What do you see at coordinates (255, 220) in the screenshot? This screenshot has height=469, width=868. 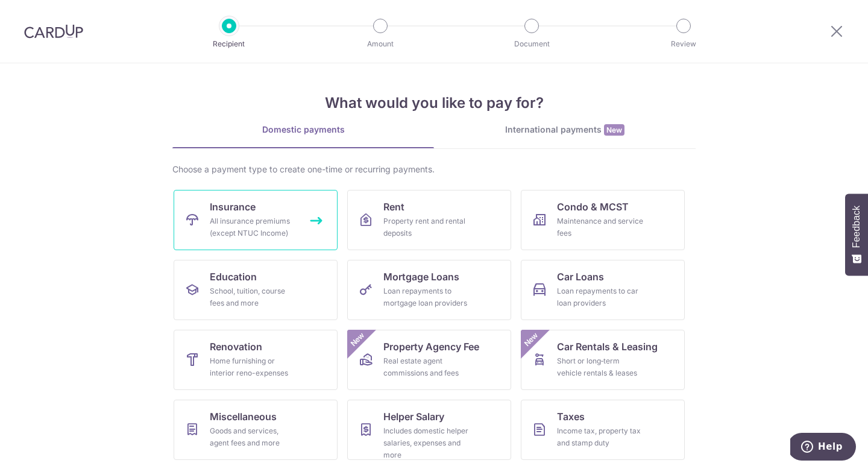 I see `a: InsuranceAll insurance premiums (except NTUC Income)` at bounding box center [255, 220].